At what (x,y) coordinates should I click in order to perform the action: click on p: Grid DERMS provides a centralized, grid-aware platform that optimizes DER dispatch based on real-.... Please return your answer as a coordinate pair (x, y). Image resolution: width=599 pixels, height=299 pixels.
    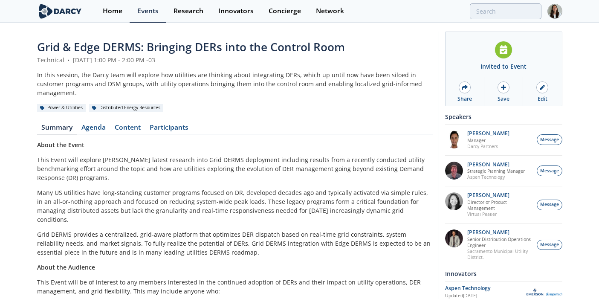
    Looking at the image, I should click on (235, 243).